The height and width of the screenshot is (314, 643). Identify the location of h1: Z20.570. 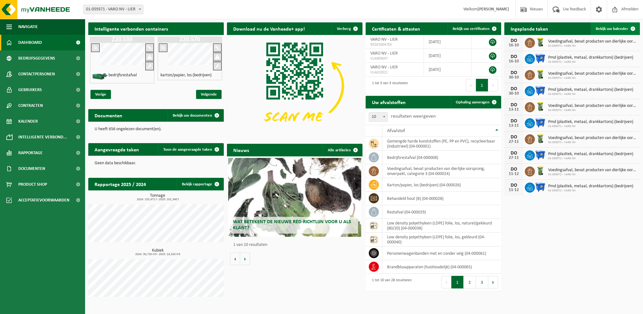
(190, 40).